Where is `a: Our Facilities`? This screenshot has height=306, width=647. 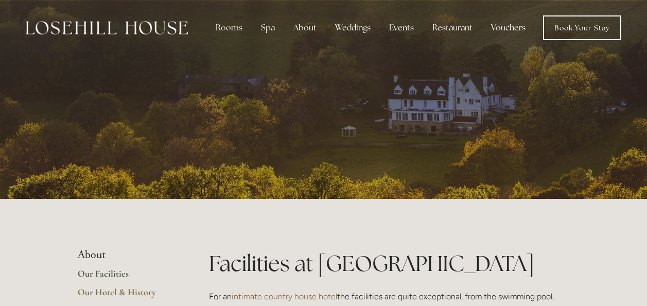 a: Our Facilities is located at coordinates (127, 277).